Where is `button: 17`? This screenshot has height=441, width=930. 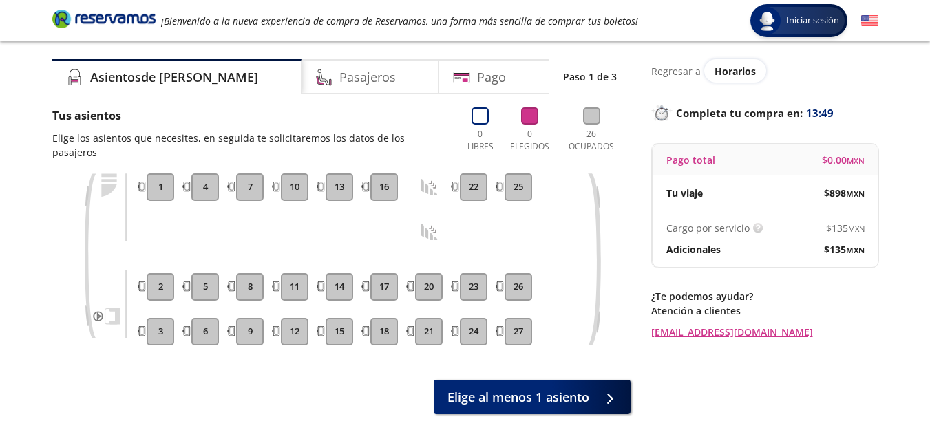 button: 17 is located at coordinates (384, 287).